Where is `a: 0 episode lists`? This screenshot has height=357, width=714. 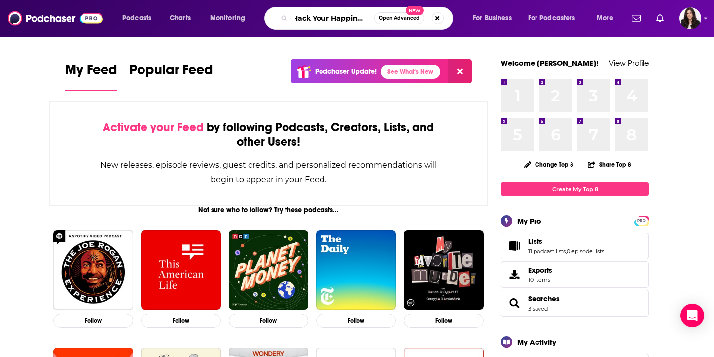 a: 0 episode lists is located at coordinates (586, 251).